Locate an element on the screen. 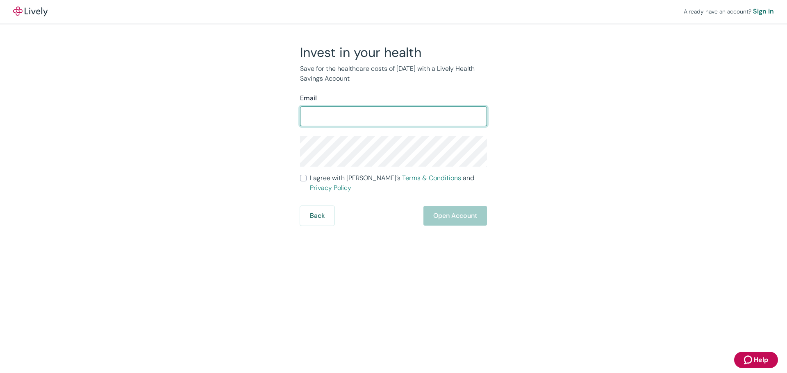 Image resolution: width=787 pixels, height=373 pixels. div: Already have an account? is located at coordinates (729, 11).